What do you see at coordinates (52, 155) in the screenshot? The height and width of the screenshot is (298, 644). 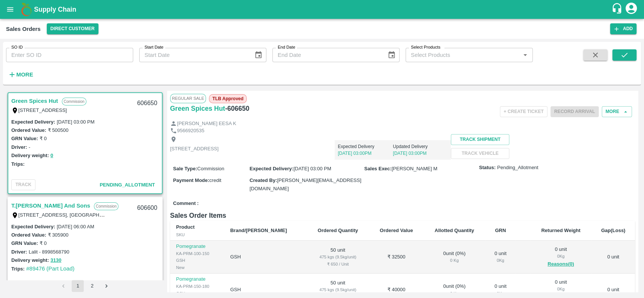 I see `button: 0` at bounding box center [52, 155].